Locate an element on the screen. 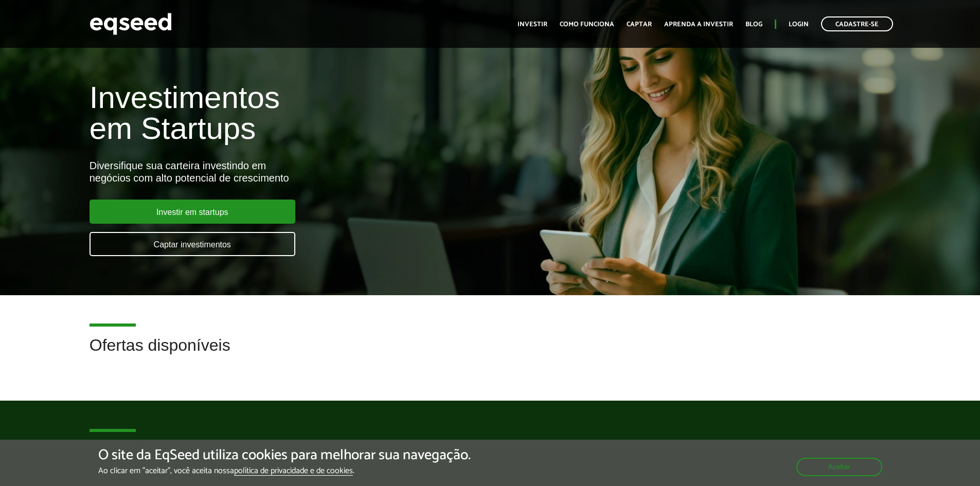 The height and width of the screenshot is (486, 980). a: Captar investimentos is located at coordinates (192, 244).